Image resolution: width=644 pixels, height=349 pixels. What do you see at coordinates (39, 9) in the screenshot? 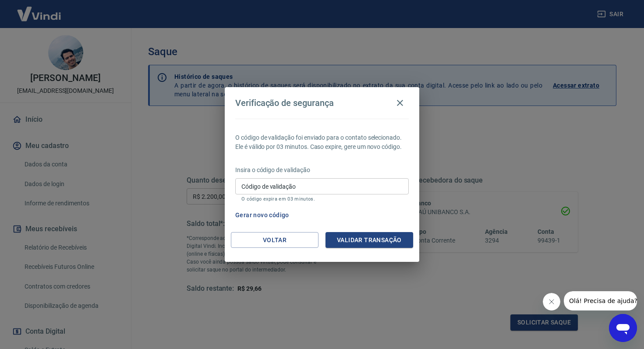
I see `span: Olá! Precisa de ajuda?` at bounding box center [39, 9].